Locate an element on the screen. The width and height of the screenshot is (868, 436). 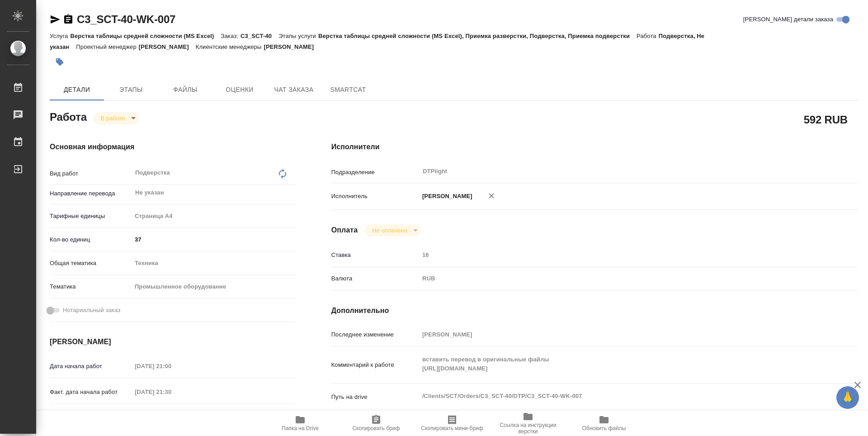
p: Исполнитель is located at coordinates (375, 196).